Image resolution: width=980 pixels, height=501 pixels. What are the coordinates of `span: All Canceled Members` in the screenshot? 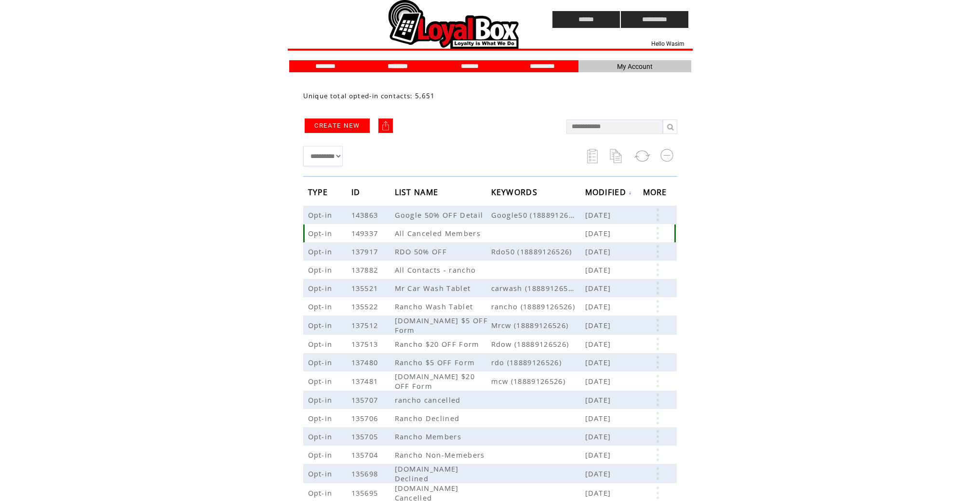 It's located at (439, 233).